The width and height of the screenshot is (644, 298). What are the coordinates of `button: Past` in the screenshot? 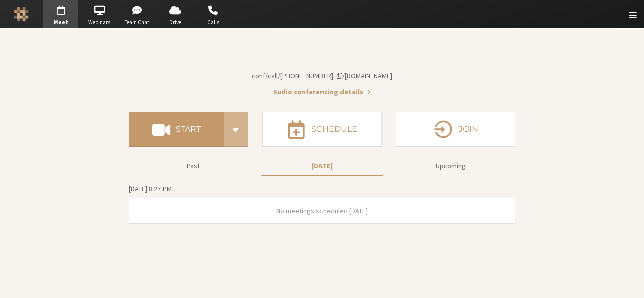 It's located at (193, 166).